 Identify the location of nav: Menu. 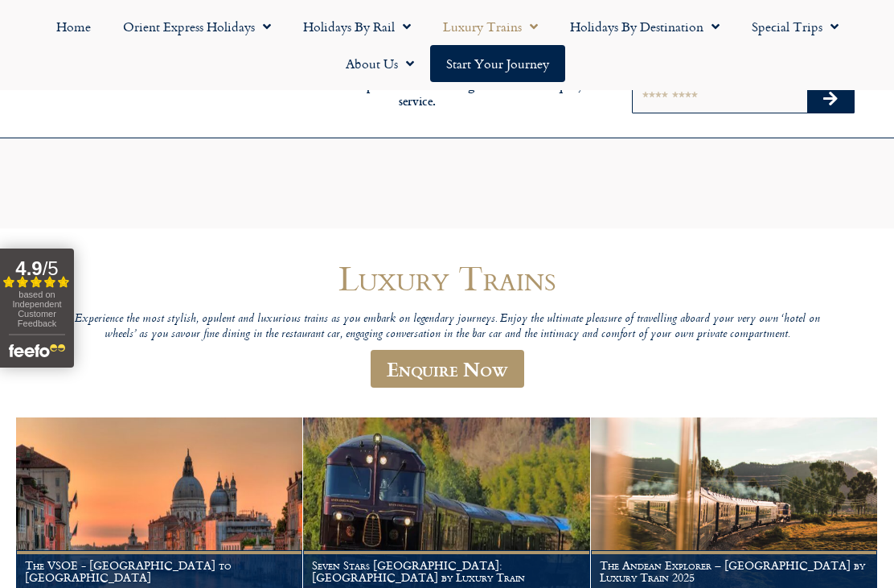
(447, 45).